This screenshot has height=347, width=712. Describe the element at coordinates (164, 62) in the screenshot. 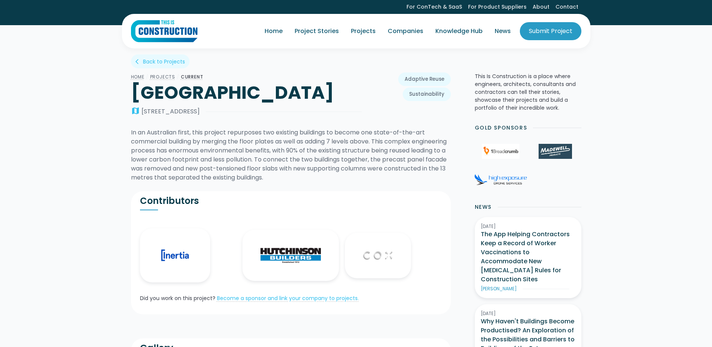

I see `div: Back to Projects` at that location.